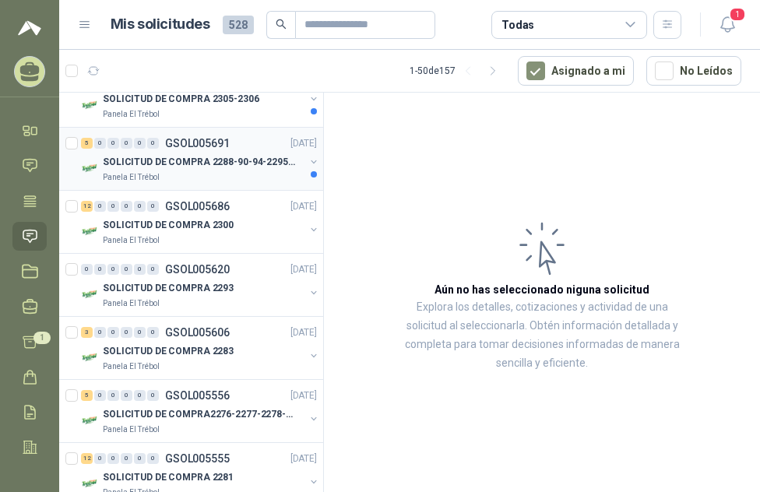 This screenshot has width=760, height=492. I want to click on p: GSOL005606, so click(197, 332).